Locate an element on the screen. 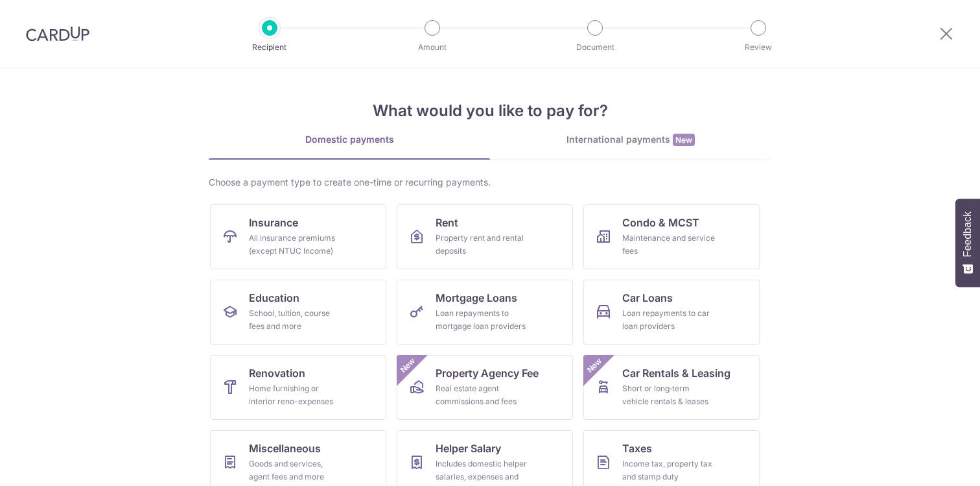 Image resolution: width=980 pixels, height=486 pixels. p: Document is located at coordinates (595, 47).